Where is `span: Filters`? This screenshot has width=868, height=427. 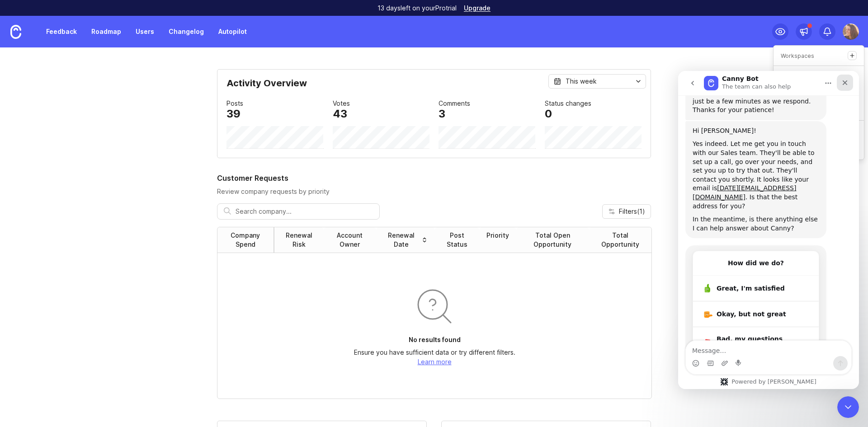
span: Filters is located at coordinates (632, 211).